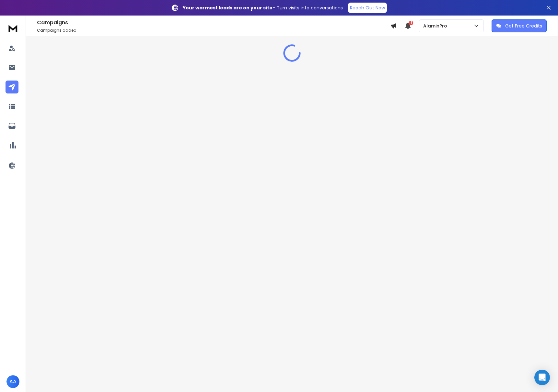  What do you see at coordinates (227, 8) in the screenshot?
I see `strong: Your warmest leads are on your site` at bounding box center [227, 8].